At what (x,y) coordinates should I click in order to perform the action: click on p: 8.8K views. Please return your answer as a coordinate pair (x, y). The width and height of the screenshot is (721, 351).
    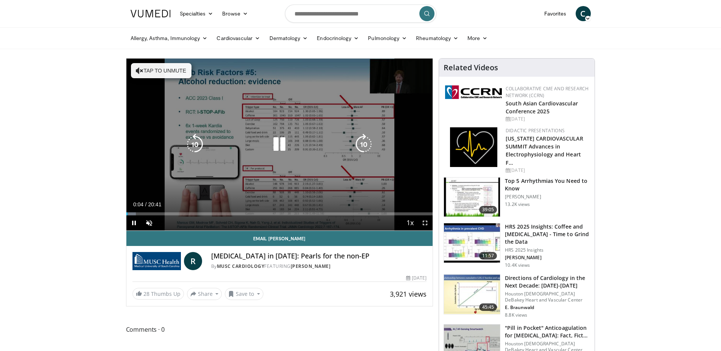
    Looking at the image, I should click on (516, 316).